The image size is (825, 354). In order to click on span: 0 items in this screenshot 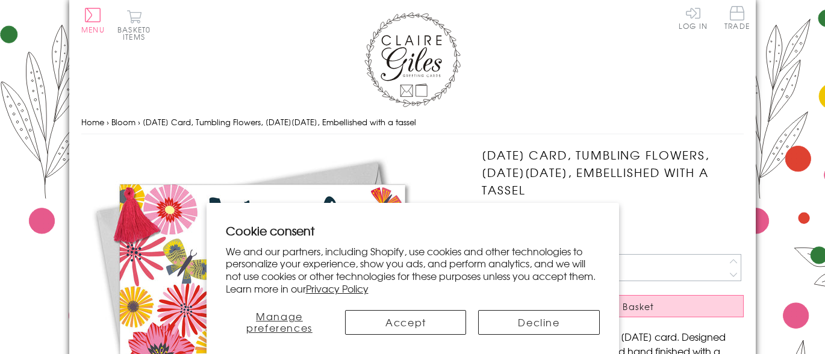, I will do `click(137, 33)`.